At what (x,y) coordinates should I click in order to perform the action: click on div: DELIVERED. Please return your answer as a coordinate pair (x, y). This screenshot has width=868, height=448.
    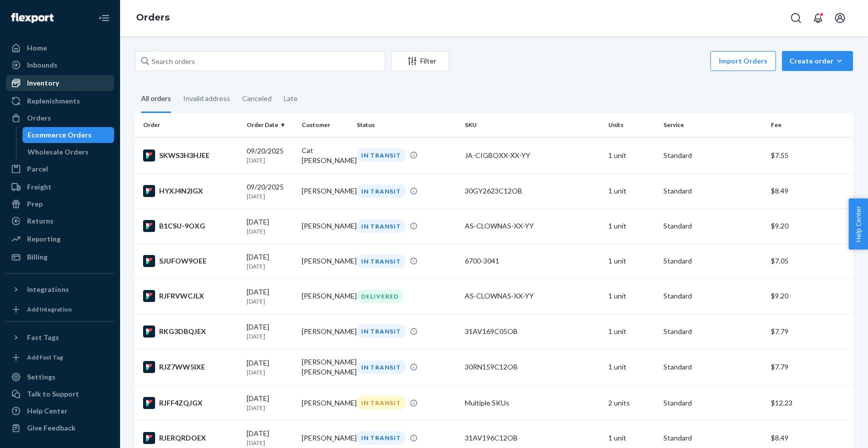
    Looking at the image, I should click on (380, 296).